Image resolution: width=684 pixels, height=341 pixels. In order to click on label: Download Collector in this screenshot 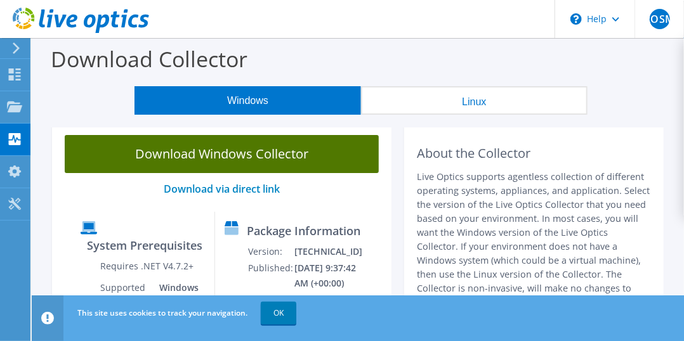, I will do `click(149, 59)`.